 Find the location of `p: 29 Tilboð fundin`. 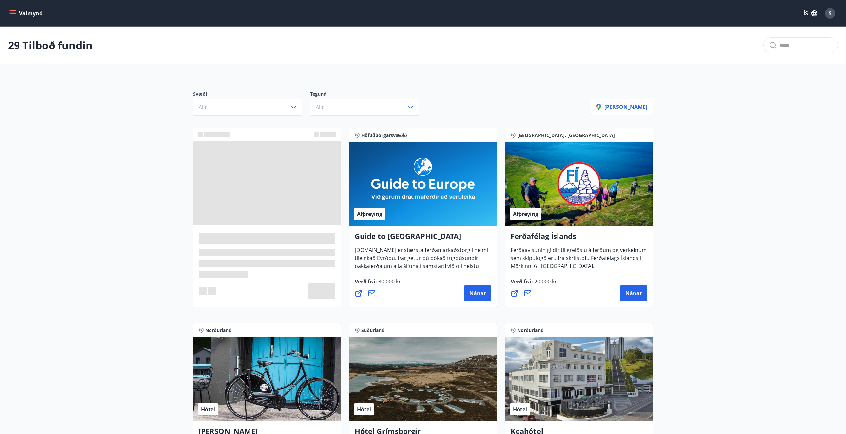

p: 29 Tilboð fundin is located at coordinates (50, 45).